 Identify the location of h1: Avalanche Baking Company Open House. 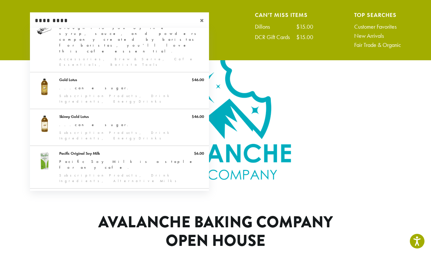
(216, 232).